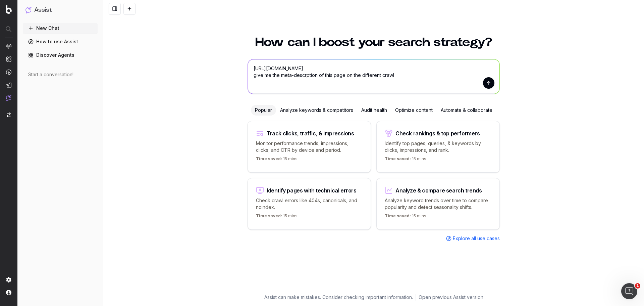 This screenshot has height=306, width=644. I want to click on img: Switch project, so click(8, 115).